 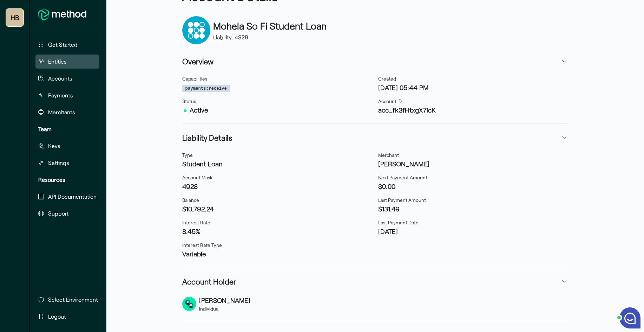 What do you see at coordinates (45, 129) in the screenshot?
I see `span: Team` at bounding box center [45, 129].